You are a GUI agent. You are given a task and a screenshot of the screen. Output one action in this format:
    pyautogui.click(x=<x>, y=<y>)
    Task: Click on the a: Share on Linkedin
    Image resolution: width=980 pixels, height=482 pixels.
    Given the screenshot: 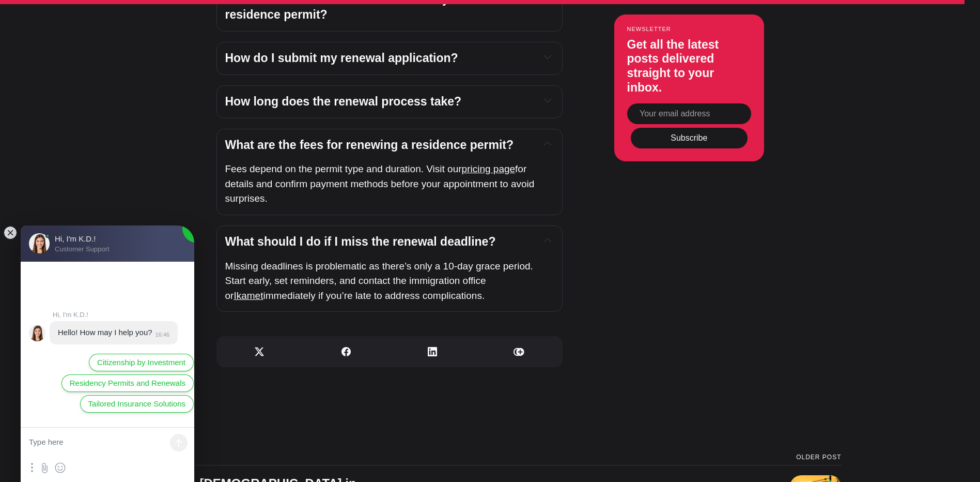 What is the action you would take?
    pyautogui.click(x=433, y=351)
    